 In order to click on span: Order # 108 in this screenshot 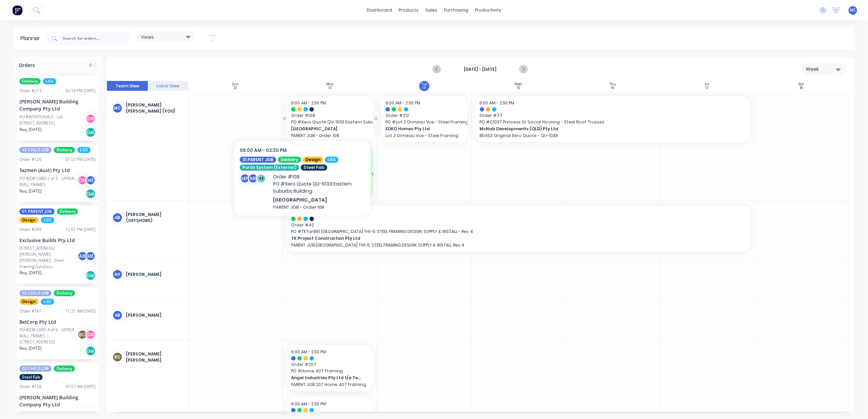, I will do `click(330, 116)`.